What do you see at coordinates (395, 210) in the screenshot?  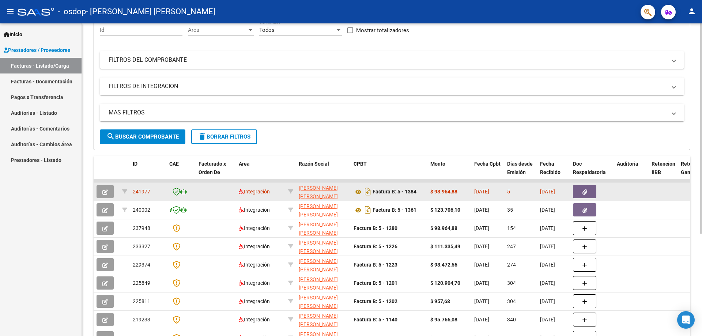 I see `strong: Factura B: 5 - 1361` at bounding box center [395, 210].